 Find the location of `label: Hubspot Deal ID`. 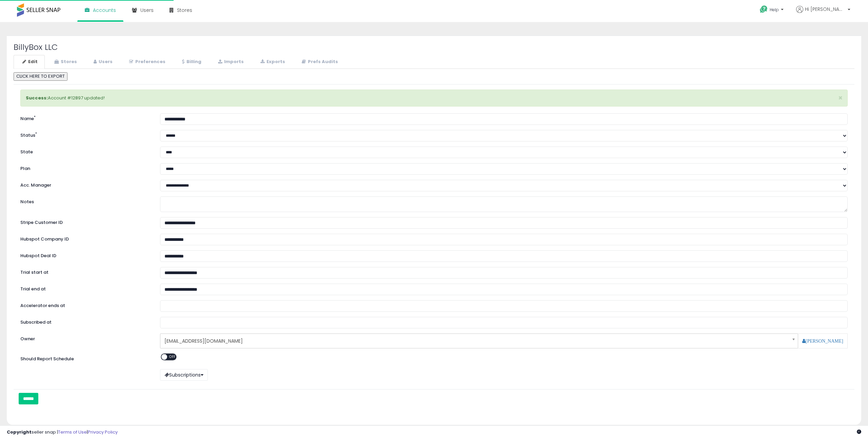

label: Hubspot Deal ID is located at coordinates (85, 255).